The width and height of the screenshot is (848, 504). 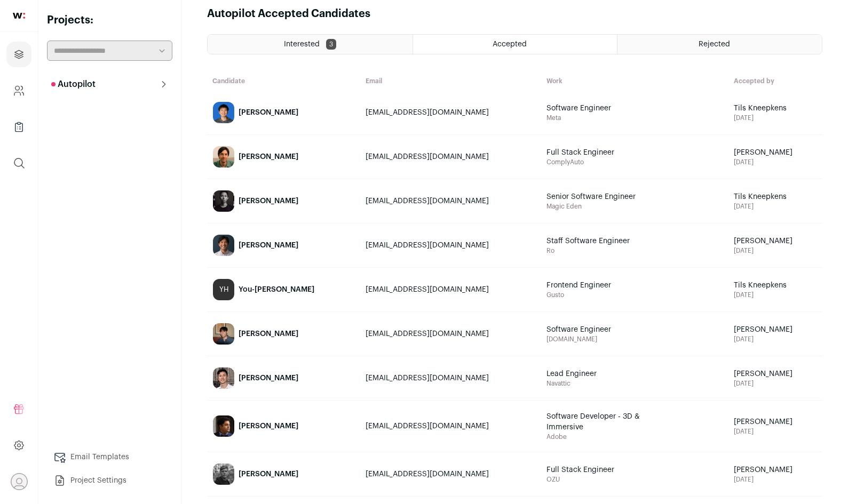 What do you see at coordinates (635, 207) in the screenshot?
I see `span: Magic Eden` at bounding box center [635, 207].